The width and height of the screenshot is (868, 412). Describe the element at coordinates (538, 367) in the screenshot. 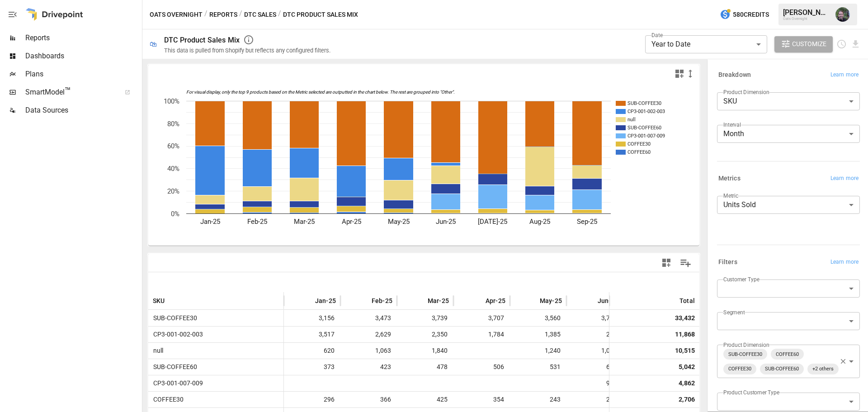

I see `span: 531` at that location.